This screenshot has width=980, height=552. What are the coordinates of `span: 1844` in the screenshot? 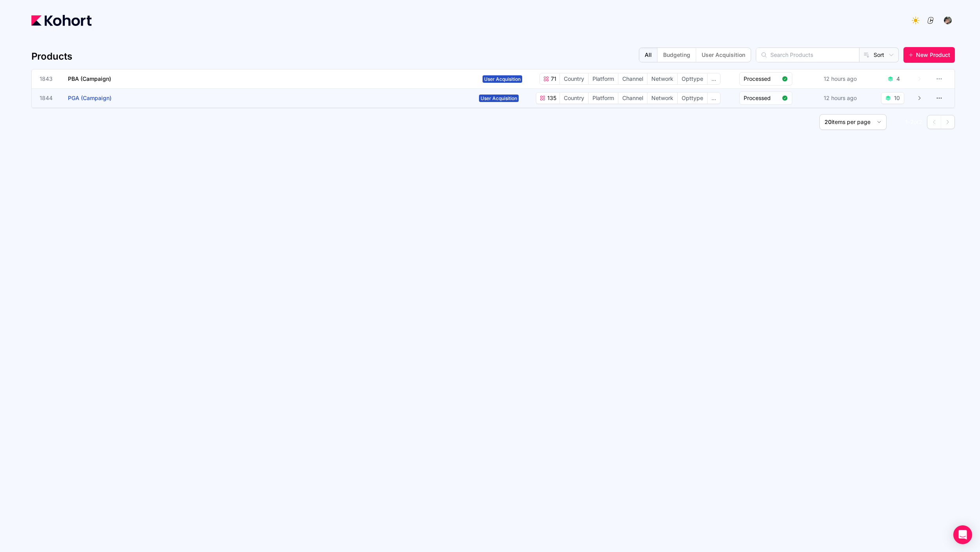 It's located at (49, 98).